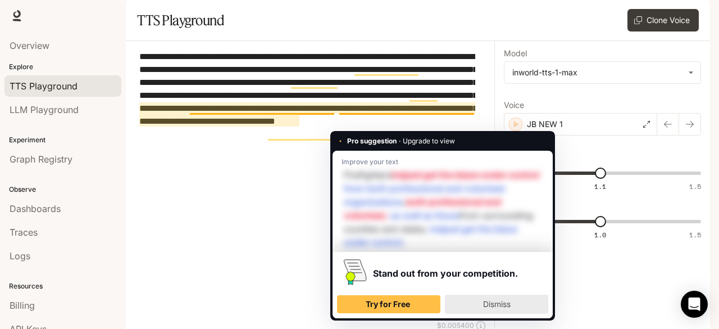 Image resolution: width=719 pixels, height=329 pixels. Describe the element at coordinates (695, 304) in the screenshot. I see `div: Open Intercom Messenger` at that location.